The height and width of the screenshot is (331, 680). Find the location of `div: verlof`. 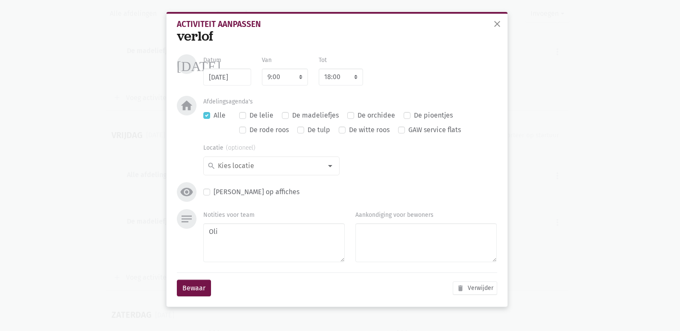

div: verlof is located at coordinates (337, 36).